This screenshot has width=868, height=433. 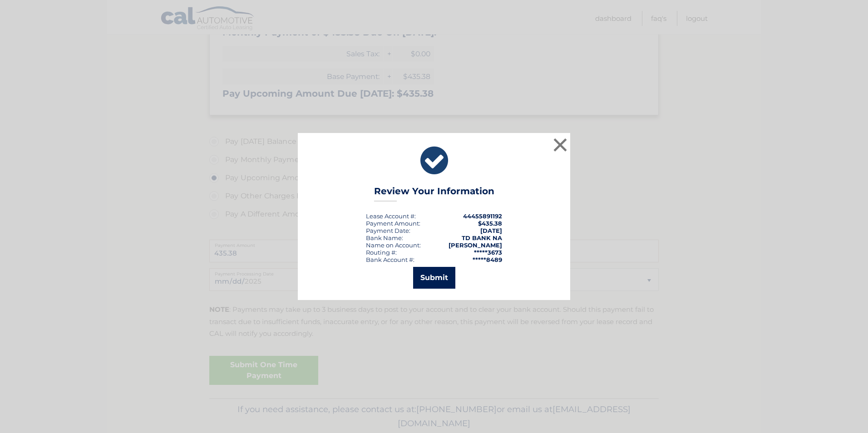 I want to click on div: Lease Account #:, so click(x=391, y=216).